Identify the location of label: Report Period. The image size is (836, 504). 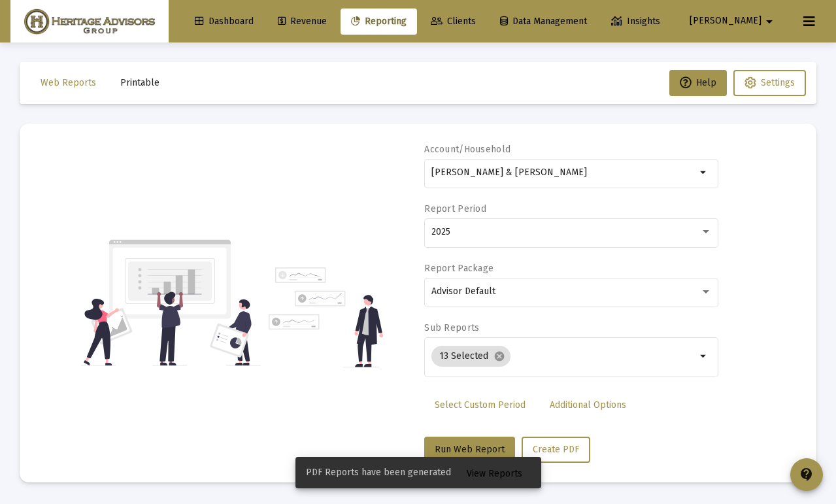
(455, 209).